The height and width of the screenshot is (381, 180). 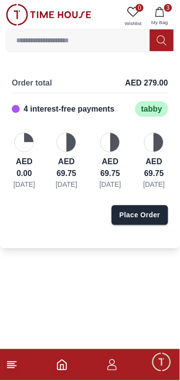 I want to click on span: 0, so click(x=140, y=8).